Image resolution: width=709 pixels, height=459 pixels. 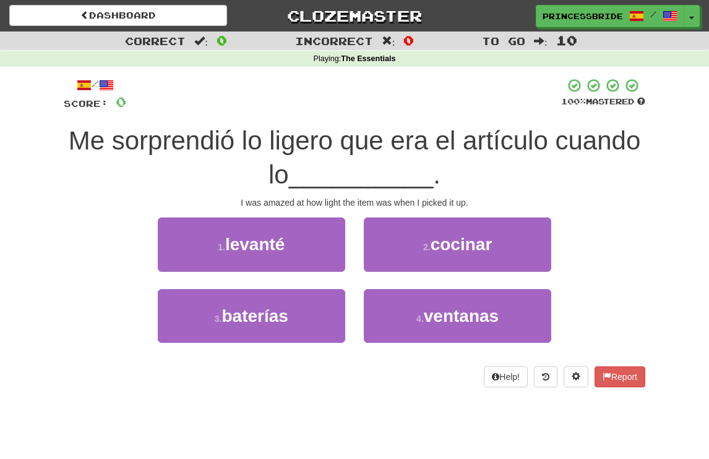 What do you see at coordinates (221, 247) in the screenshot?
I see `small: 1 .` at bounding box center [221, 247].